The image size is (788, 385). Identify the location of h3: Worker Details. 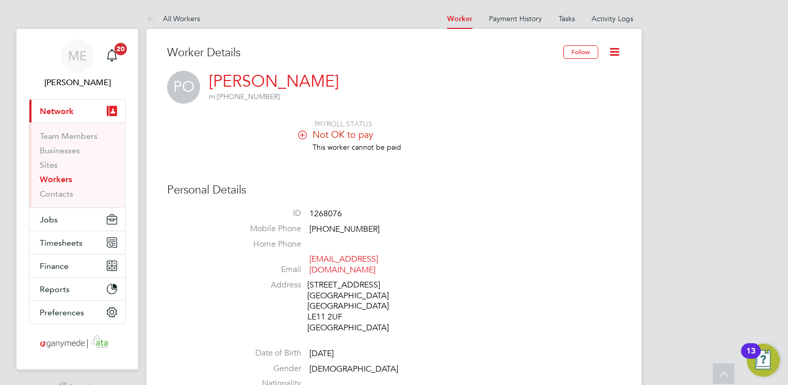
(365, 53).